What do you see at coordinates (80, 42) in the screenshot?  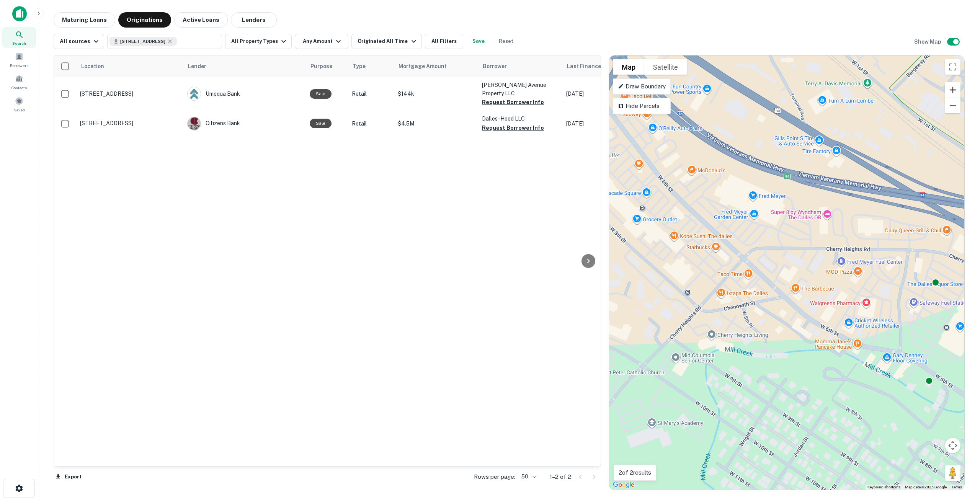 I see `div: All sources` at bounding box center [80, 42].